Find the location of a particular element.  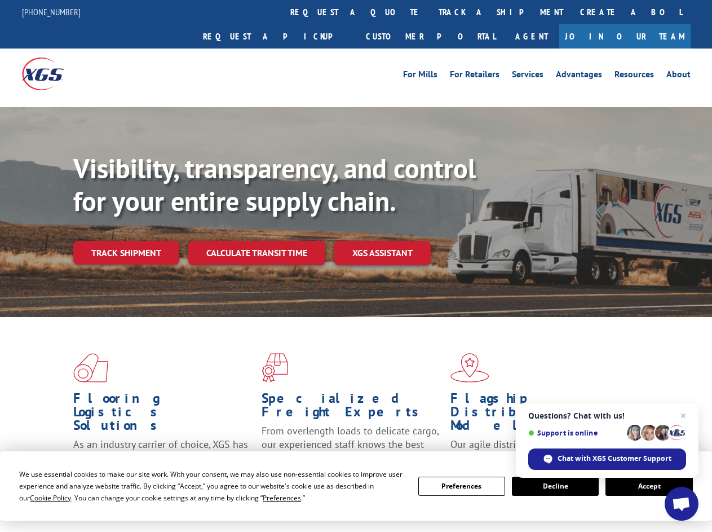

a: For Mills is located at coordinates (420, 76).